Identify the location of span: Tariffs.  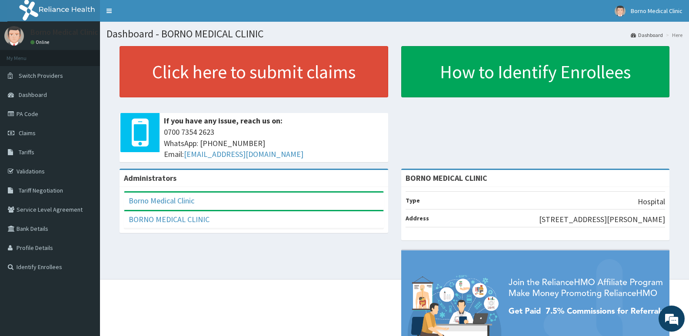
(27, 152).